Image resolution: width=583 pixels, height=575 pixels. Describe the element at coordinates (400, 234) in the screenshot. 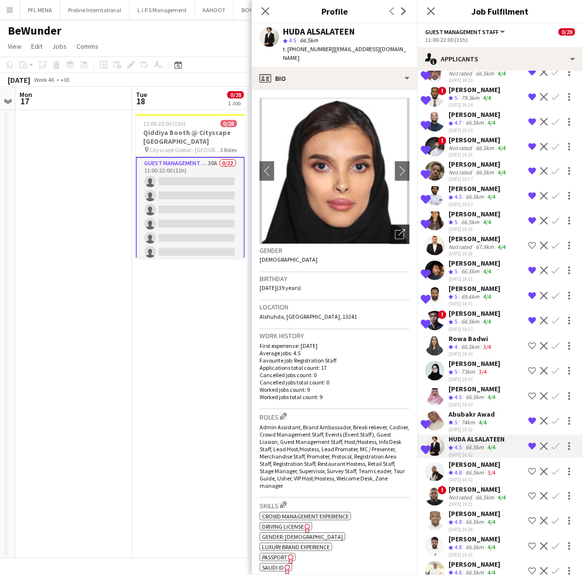

I see `div: Open photos pop-in` at that location.